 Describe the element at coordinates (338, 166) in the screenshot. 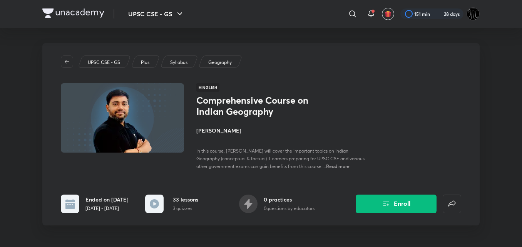

I see `span: Read more` at that location.